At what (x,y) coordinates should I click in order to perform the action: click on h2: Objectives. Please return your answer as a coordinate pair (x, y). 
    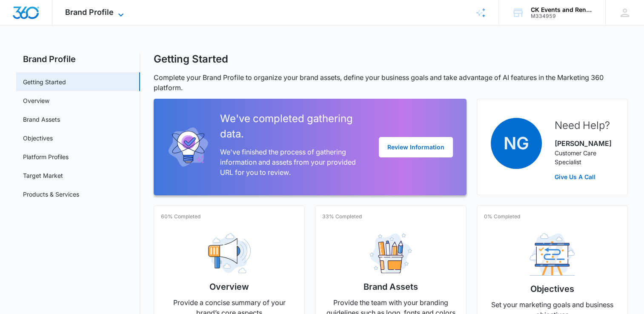
    Looking at the image, I should click on (552, 289).